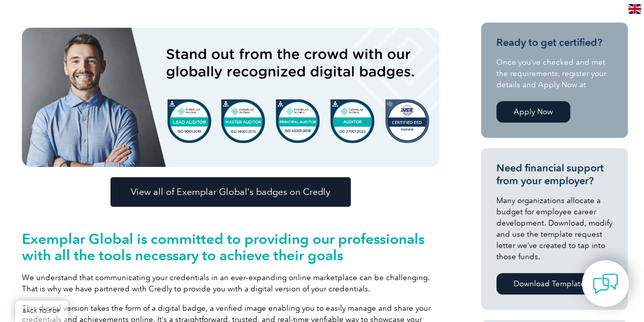  I want to click on img: contact-chat.png, so click(606, 284).